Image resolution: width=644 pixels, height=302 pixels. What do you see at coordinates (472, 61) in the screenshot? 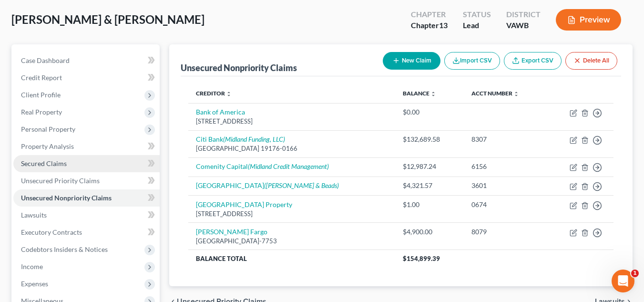
I see `button: Import CSV` at bounding box center [472, 61].